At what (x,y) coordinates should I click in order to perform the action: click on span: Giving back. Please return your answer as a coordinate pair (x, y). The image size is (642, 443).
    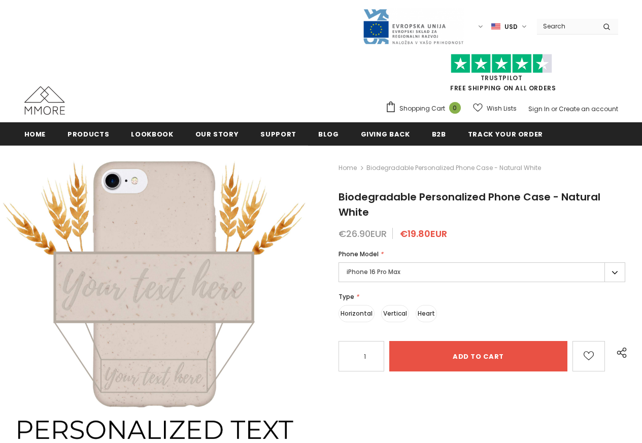
    Looking at the image, I should click on (385, 134).